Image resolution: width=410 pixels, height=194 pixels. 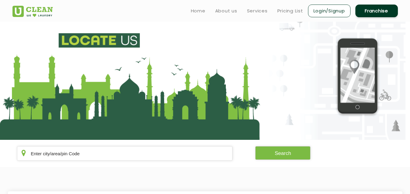 What do you see at coordinates (226, 11) in the screenshot?
I see `a: About us` at bounding box center [226, 11].